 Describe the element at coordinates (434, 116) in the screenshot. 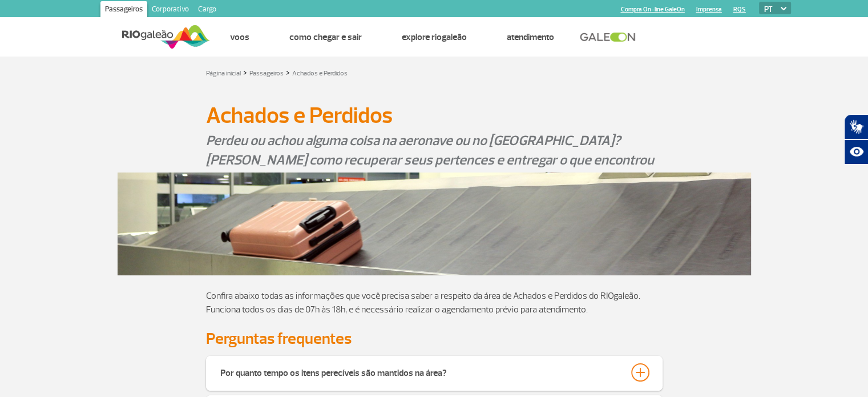

I see `h1: Achados e Perdidos` at that location.